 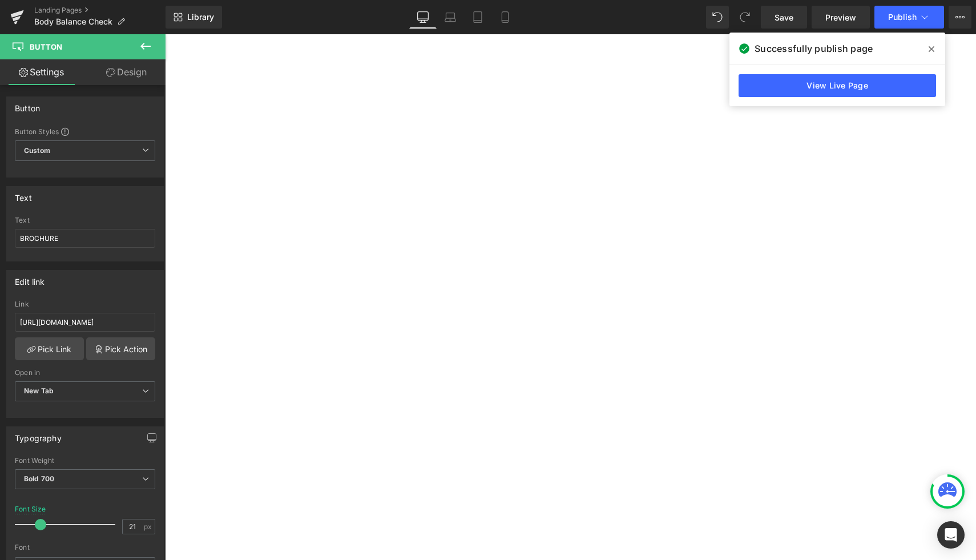 What do you see at coordinates (506, 18) in the screenshot?
I see `a: Mobile` at bounding box center [506, 18].